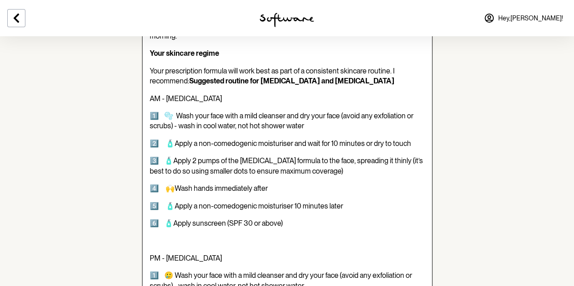  I want to click on span: 5️⃣ 🧴Apply a non-comedogenic moisturiser 10 minutes later, so click(246, 206).